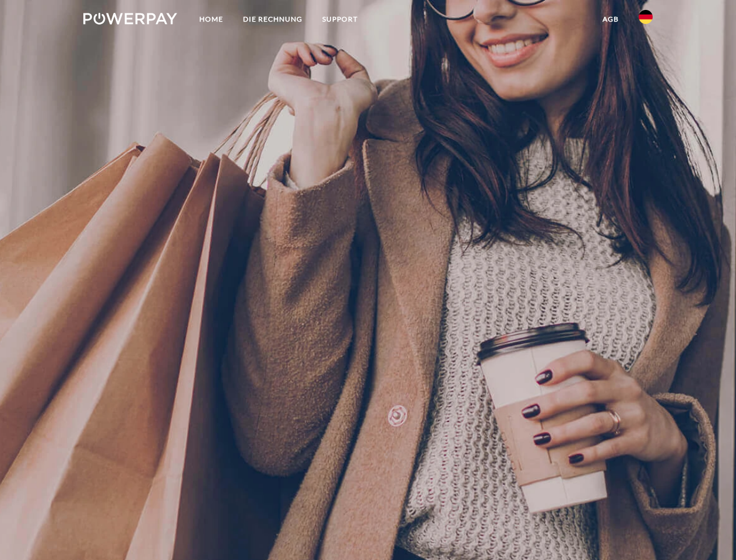 The image size is (736, 560). I want to click on img: logo-powerpay-white.svg, so click(130, 19).